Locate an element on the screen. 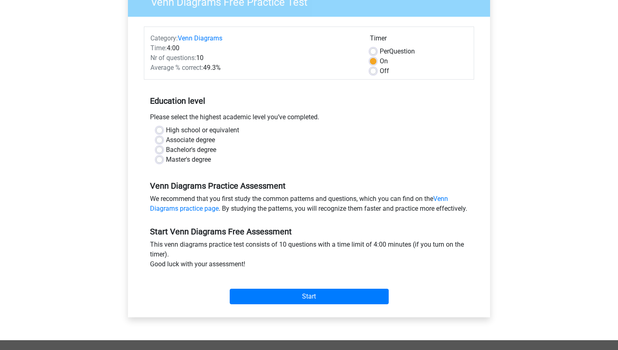 The width and height of the screenshot is (618, 350). div: Please select the highest academic level you’ve completed. is located at coordinates (309, 119).